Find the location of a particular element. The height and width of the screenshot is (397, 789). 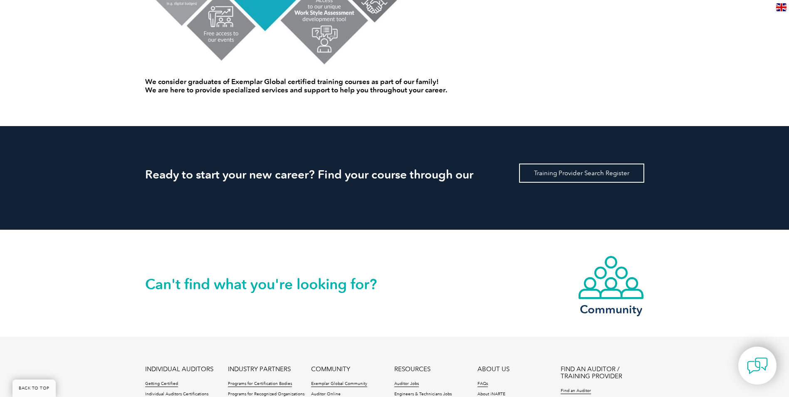

a: Community is located at coordinates (611, 284).